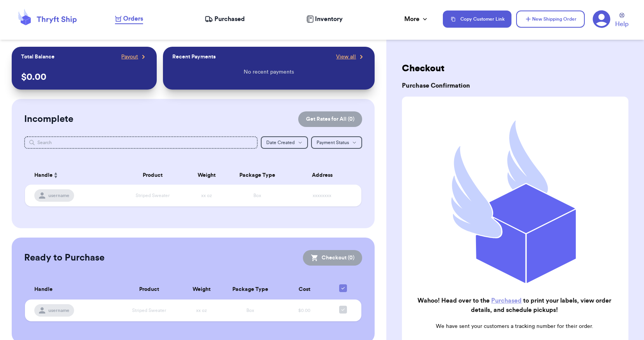 The width and height of the screenshot is (644, 340). Describe the element at coordinates (229, 19) in the screenshot. I see `span: Purchased` at that location.